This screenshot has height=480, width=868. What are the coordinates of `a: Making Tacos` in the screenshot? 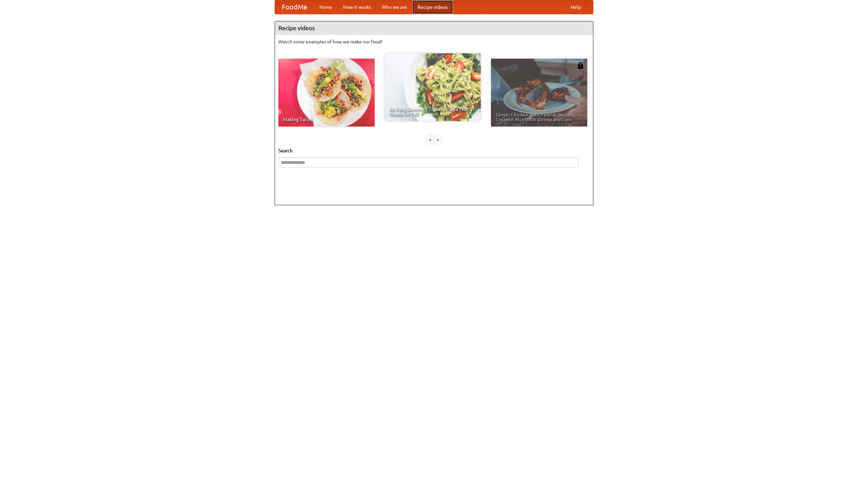 It's located at (326, 92).